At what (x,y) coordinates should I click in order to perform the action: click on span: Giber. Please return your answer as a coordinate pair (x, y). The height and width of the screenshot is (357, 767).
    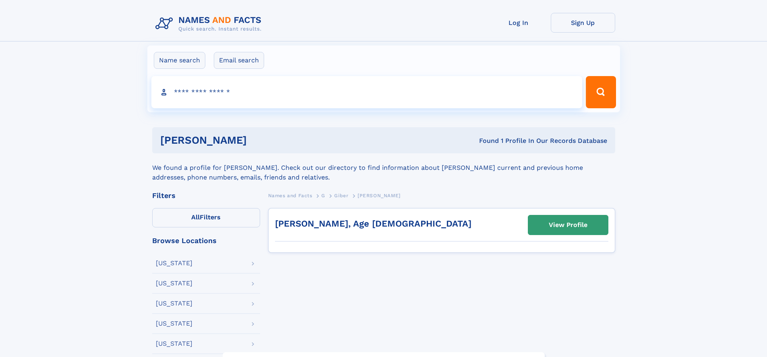
    Looking at the image, I should click on (341, 196).